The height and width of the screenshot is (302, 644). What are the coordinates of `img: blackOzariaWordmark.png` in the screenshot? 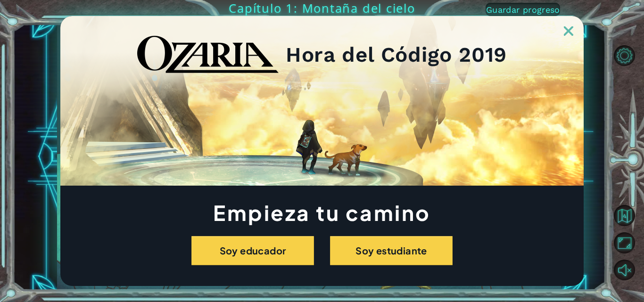 It's located at (208, 55).